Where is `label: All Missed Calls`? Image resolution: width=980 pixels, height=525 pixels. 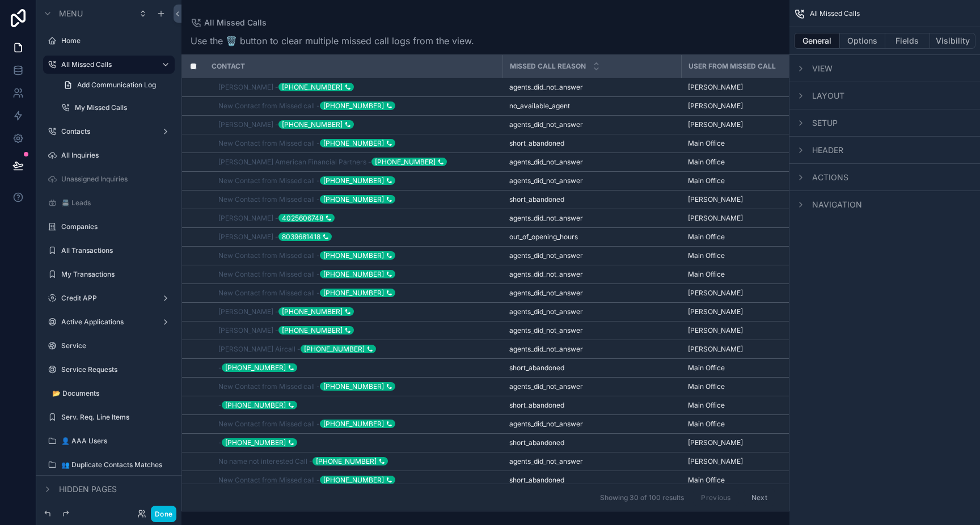
label: All Missed Calls is located at coordinates (106, 65).